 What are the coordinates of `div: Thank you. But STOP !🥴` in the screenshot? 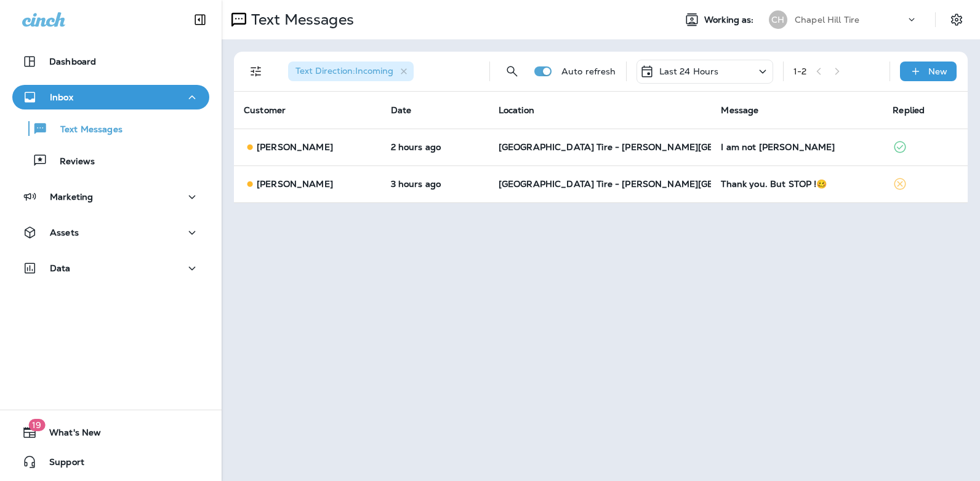 It's located at (796, 184).